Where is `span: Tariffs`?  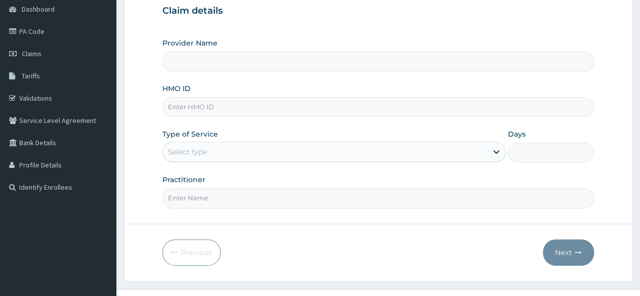 span: Tariffs is located at coordinates (31, 76).